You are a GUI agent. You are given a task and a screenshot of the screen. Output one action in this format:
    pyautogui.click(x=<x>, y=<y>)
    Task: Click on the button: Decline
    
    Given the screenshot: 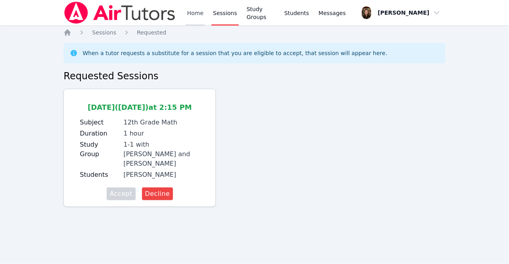 What is the action you would take?
    pyautogui.click(x=157, y=194)
    